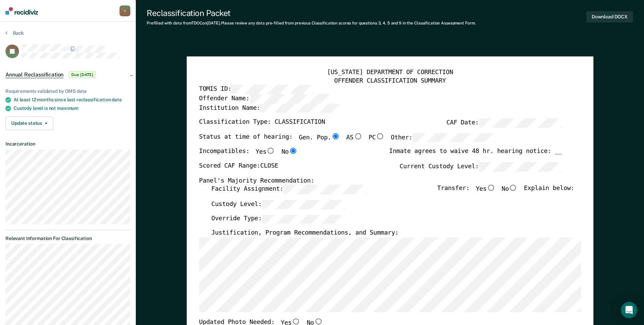 This screenshot has width=644, height=325. Describe the element at coordinates (266, 99) in the screenshot. I see `label: Offender Name:` at that location.